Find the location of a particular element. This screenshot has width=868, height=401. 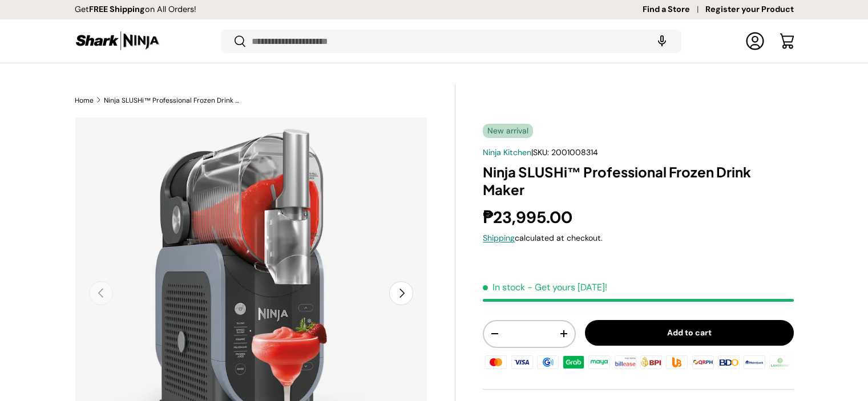

span: New arrival is located at coordinates (508, 131).